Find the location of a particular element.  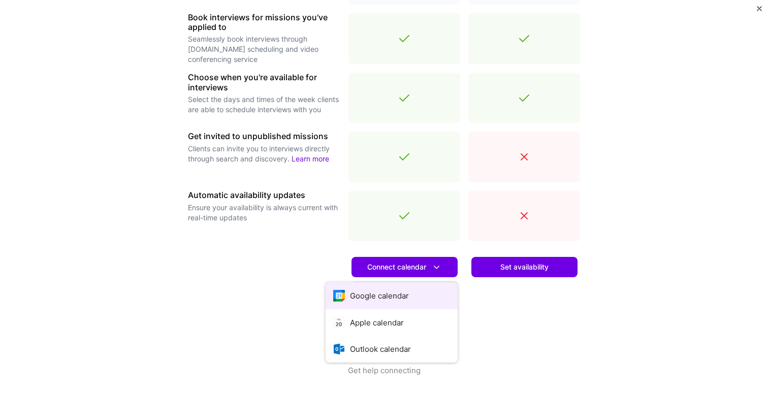

button: Google calendar is located at coordinates (392, 296).